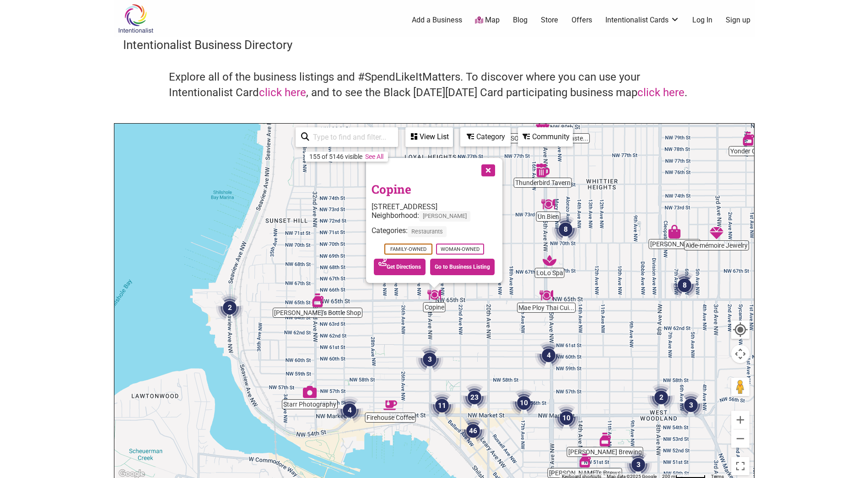 This screenshot has width=868, height=478. I want to click on span: Family-Owned, so click(408, 249).